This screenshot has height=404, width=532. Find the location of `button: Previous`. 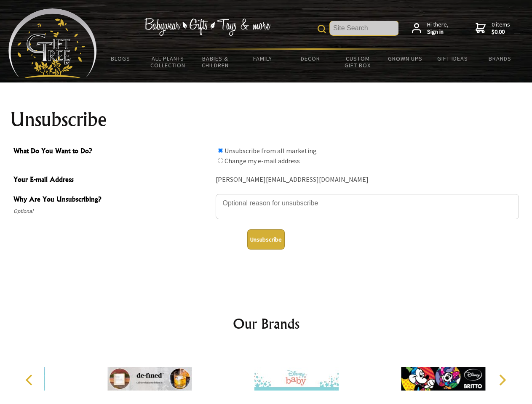

button: Previous is located at coordinates (30, 380).